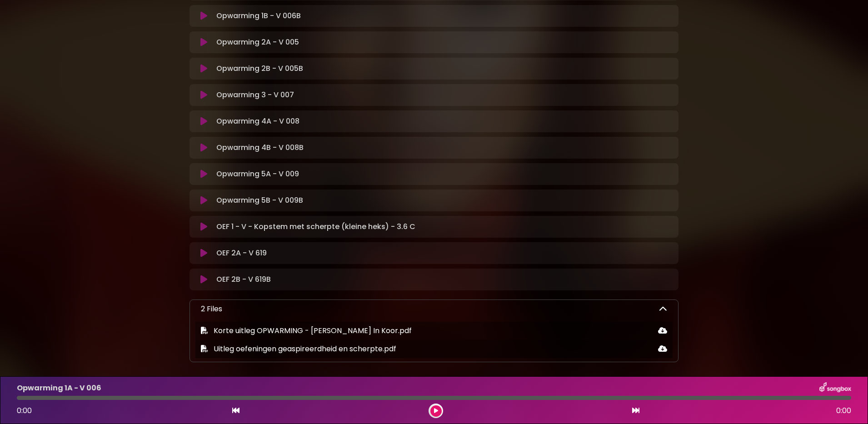 This screenshot has height=424, width=868. Describe the element at coordinates (258, 174) in the screenshot. I see `p: Opwarming 5A - V 009` at that location.